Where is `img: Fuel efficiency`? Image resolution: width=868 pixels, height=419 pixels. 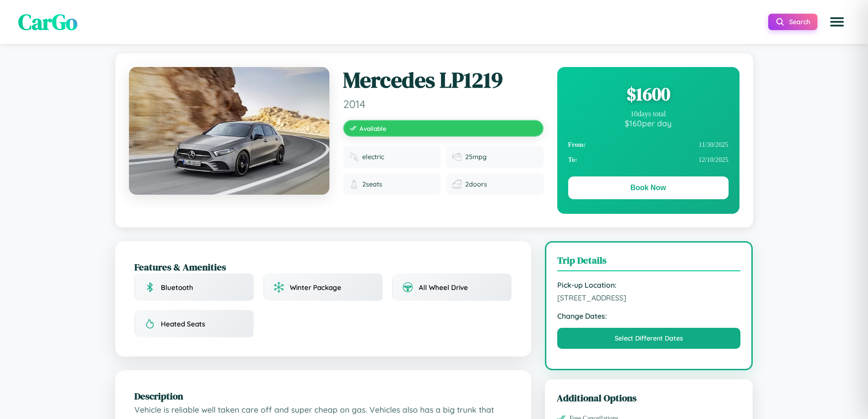 img: Fuel efficiency is located at coordinates (457, 157).